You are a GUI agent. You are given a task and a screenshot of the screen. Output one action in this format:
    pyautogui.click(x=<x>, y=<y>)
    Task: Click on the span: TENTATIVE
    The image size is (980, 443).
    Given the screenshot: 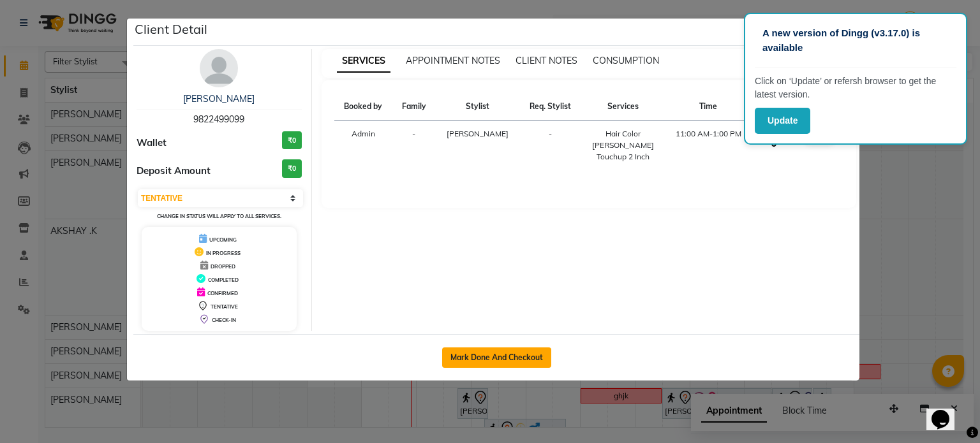 What is the action you would take?
    pyautogui.click(x=224, y=307)
    